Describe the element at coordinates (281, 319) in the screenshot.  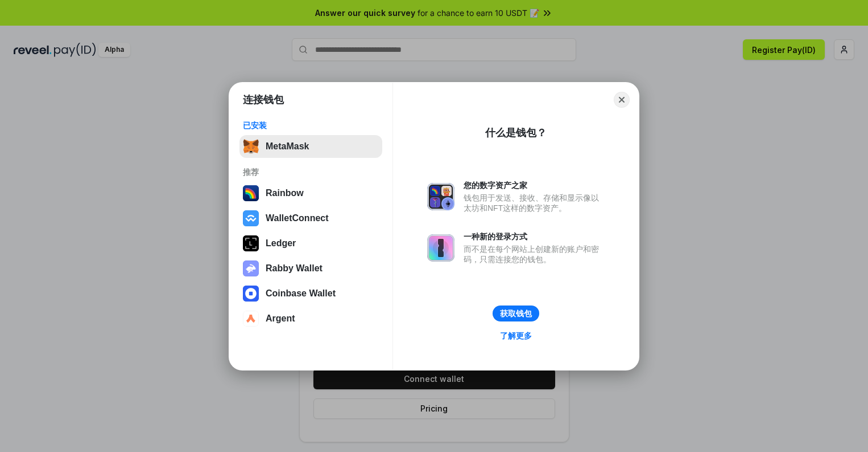
I see `div: Argent` at that location.